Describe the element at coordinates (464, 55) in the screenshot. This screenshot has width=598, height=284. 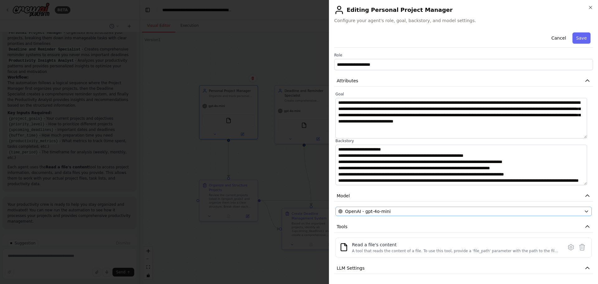
I see `label: Role` at that location.